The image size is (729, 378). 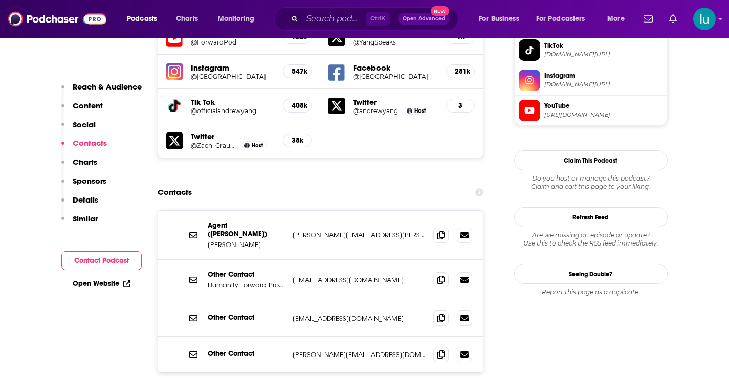 What do you see at coordinates (85, 219) in the screenshot?
I see `p: Similar` at bounding box center [85, 219].